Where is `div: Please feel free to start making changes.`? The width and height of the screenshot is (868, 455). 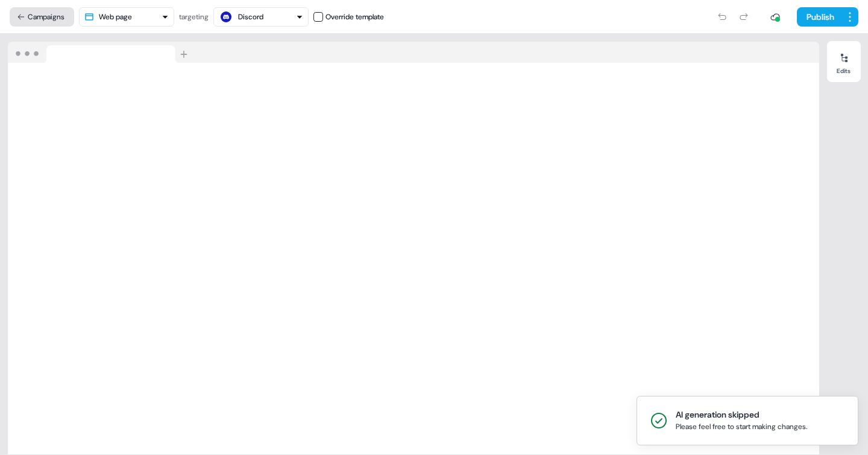
div: Please feel free to start making changes. is located at coordinates (742, 426).